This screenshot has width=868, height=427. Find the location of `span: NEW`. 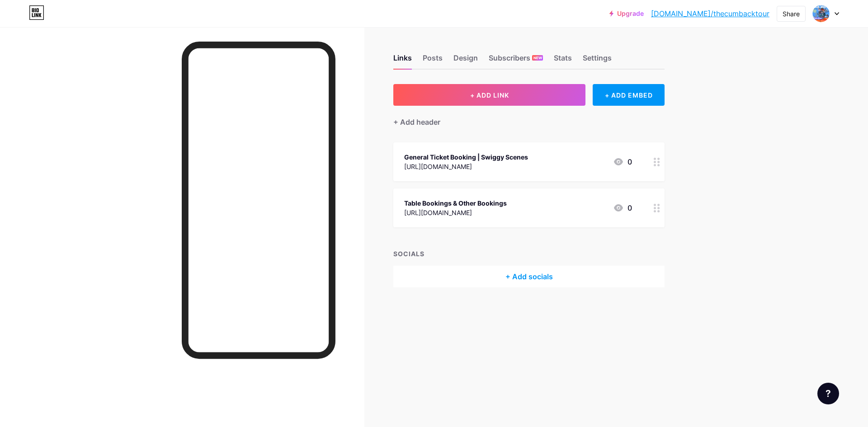

span: NEW is located at coordinates (538, 58).